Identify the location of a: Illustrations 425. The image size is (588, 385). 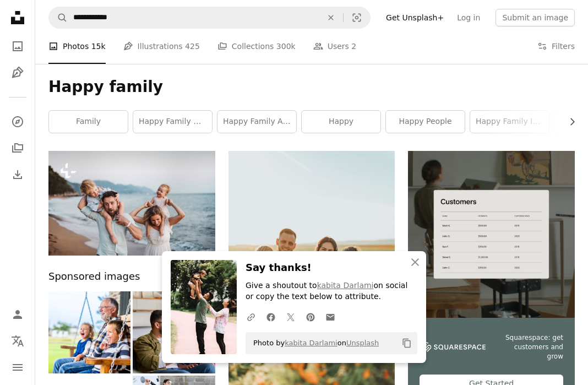
(161, 47).